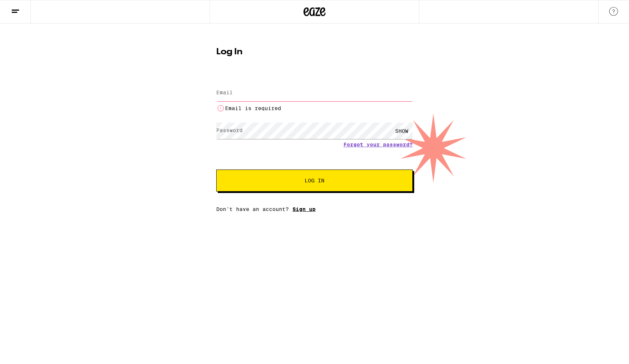 The width and height of the screenshot is (629, 364). I want to click on a: Sign up, so click(304, 209).